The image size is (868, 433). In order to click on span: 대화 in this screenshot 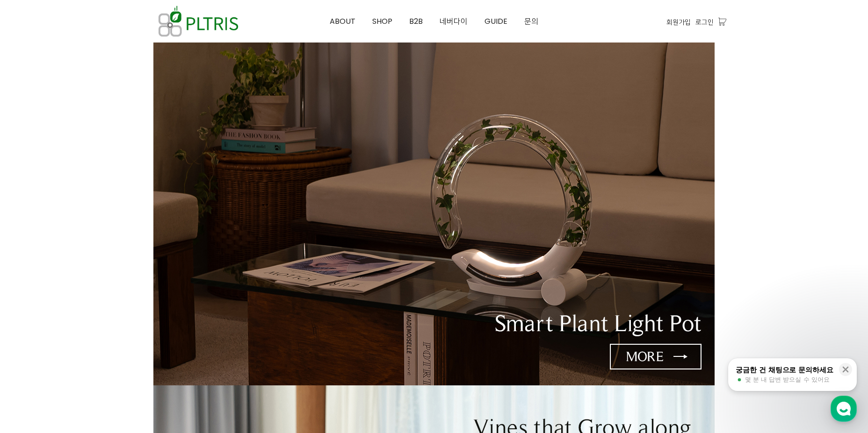, I will do `click(91, 314)`.